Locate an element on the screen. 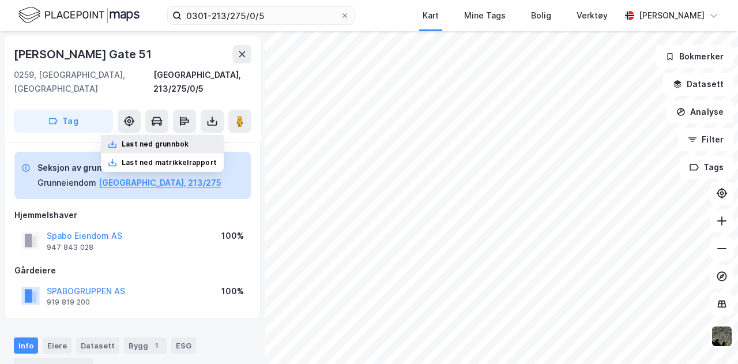  div: Grunneiendom is located at coordinates (67, 183).